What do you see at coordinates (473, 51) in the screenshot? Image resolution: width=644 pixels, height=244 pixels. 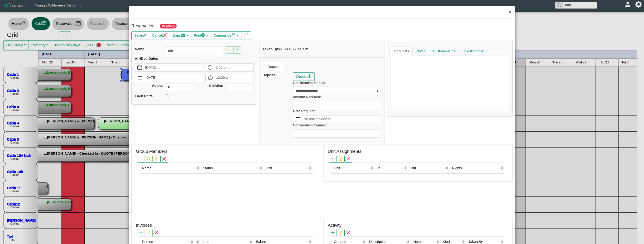 I see `a: Questionnaire` at bounding box center [473, 51].